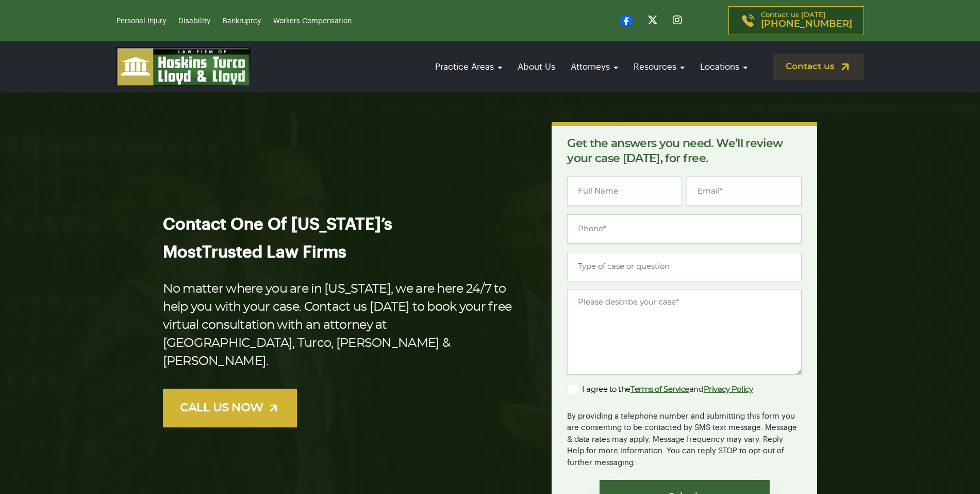 The height and width of the screenshot is (494, 980). What do you see at coordinates (661, 389) in the screenshot?
I see `a: Terms of Service` at bounding box center [661, 389].